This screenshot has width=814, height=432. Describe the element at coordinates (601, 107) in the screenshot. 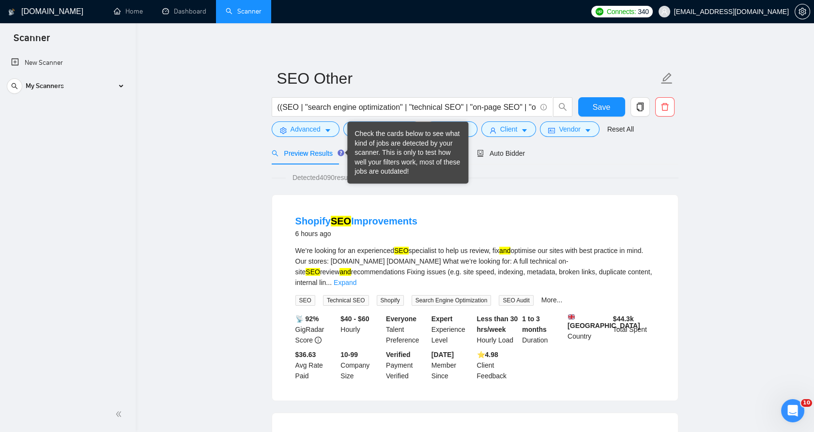

I see `button: Save` at that location.